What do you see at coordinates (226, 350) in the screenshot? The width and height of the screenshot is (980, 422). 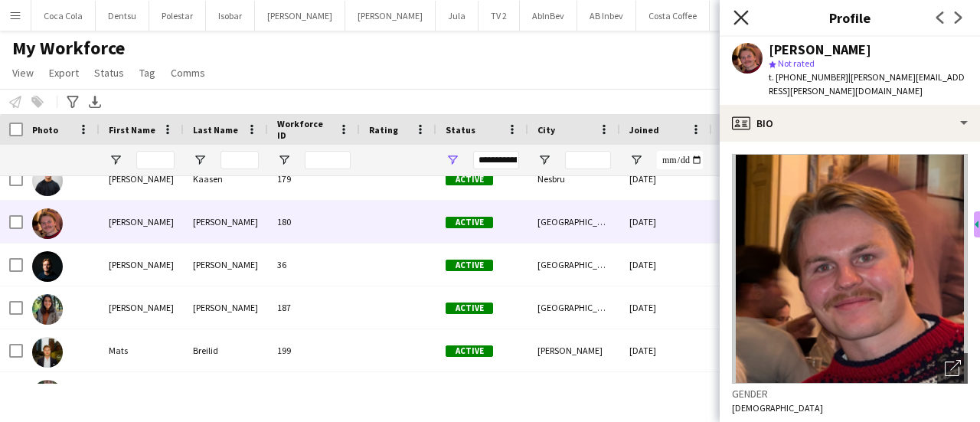 I see `div: Breilid` at bounding box center [226, 350].